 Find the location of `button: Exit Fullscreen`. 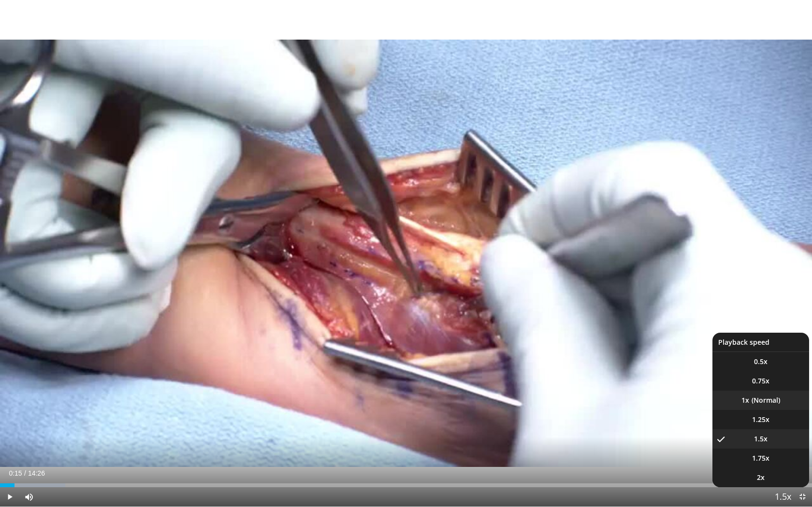

button: Exit Fullscreen is located at coordinates (802, 497).